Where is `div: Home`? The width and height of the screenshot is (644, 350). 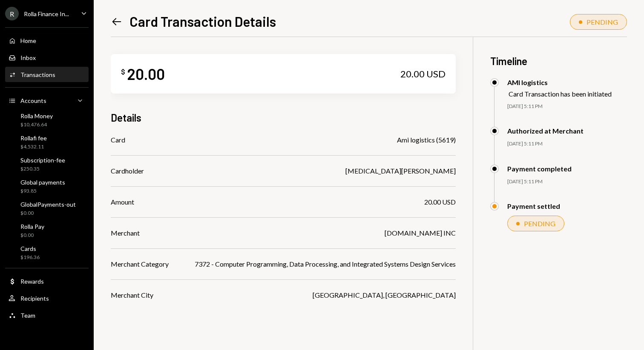
div: Home is located at coordinates (28, 40).